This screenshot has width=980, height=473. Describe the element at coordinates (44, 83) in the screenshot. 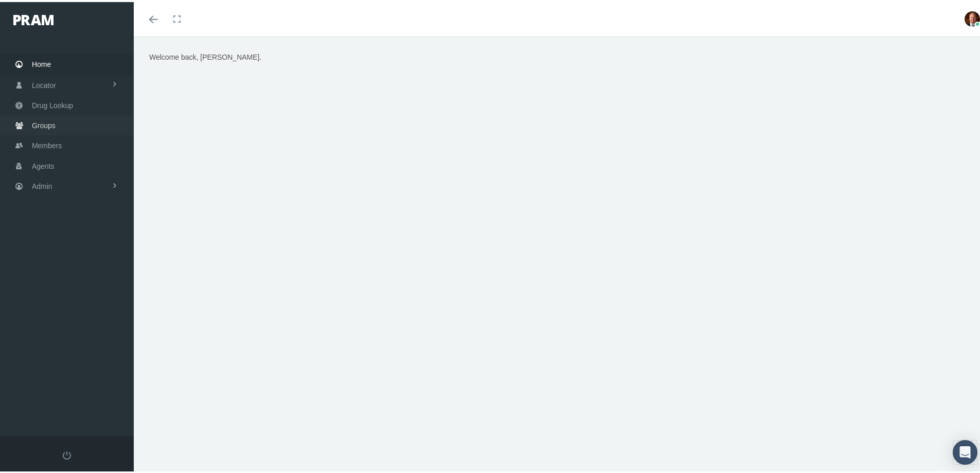

I see `span: Locator` at that location.